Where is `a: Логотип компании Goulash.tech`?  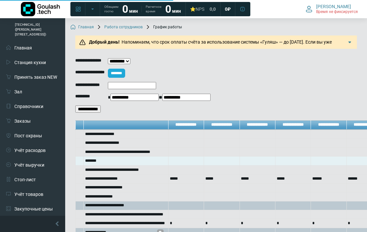
a: Логотип компании Goulash.tech is located at coordinates (40, 9).